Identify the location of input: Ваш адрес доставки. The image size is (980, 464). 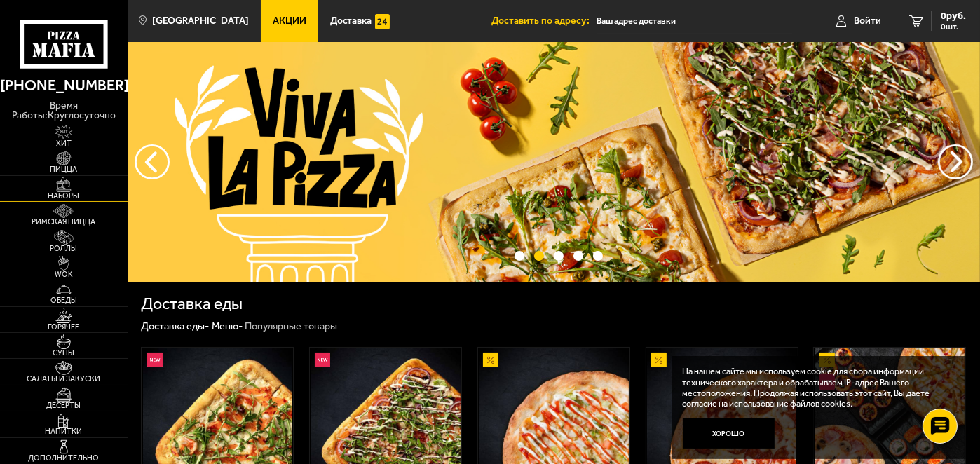
(694, 21).